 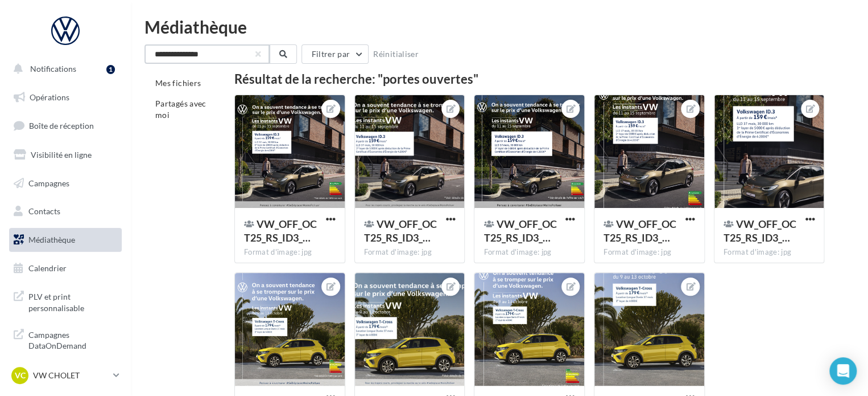 What do you see at coordinates (61, 125) in the screenshot?
I see `span: Boîte de réception` at bounding box center [61, 125].